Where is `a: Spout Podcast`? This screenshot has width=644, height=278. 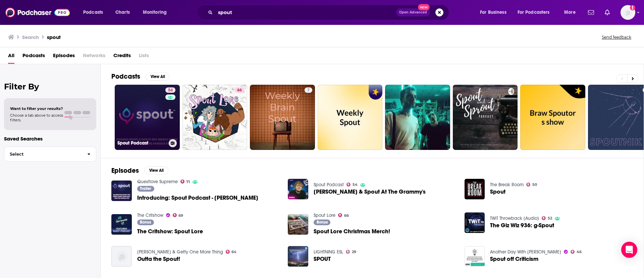 a: Spout Podcast is located at coordinates (329, 185).